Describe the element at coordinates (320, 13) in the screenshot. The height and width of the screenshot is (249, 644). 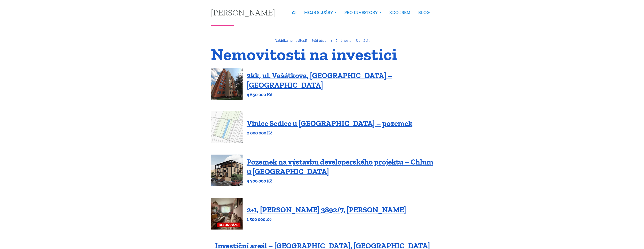
I see `a: MOJE SLUŽBY` at that location.